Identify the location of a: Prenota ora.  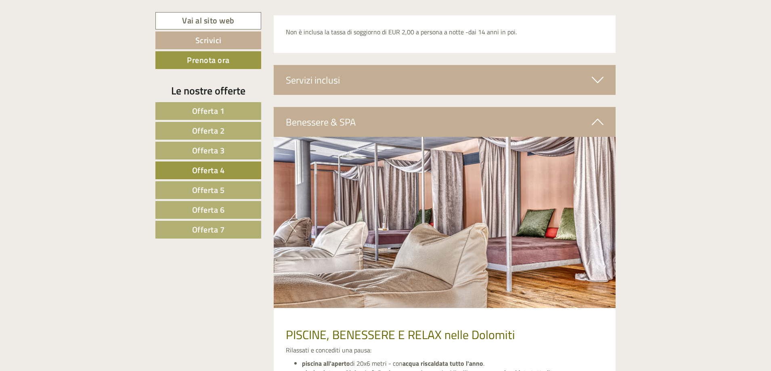
(208, 60).